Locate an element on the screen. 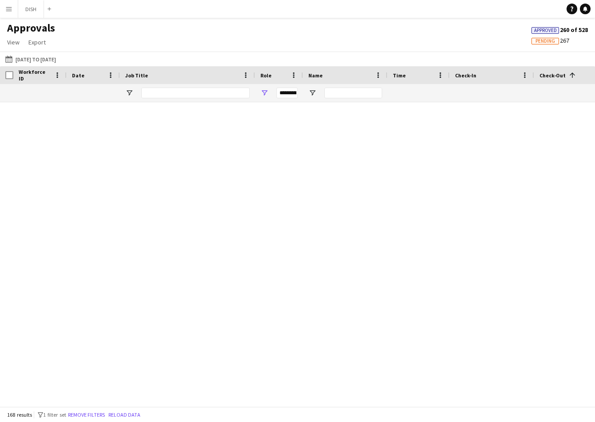 The height and width of the screenshot is (422, 595). a: View is located at coordinates (13, 42).